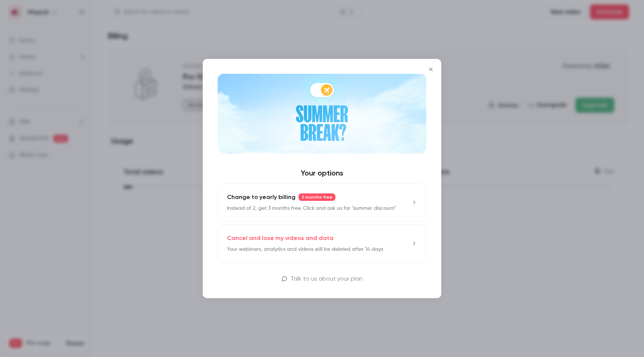 The width and height of the screenshot is (644, 357). I want to click on a: Talk to us about your plan, so click(322, 278).